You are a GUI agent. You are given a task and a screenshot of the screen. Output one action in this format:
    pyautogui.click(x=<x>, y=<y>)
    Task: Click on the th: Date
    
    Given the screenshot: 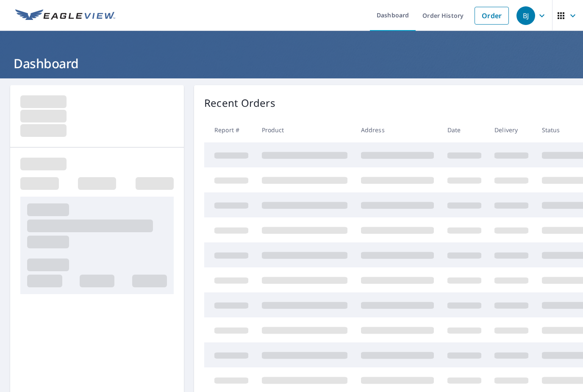 What is the action you would take?
    pyautogui.click(x=464, y=130)
    